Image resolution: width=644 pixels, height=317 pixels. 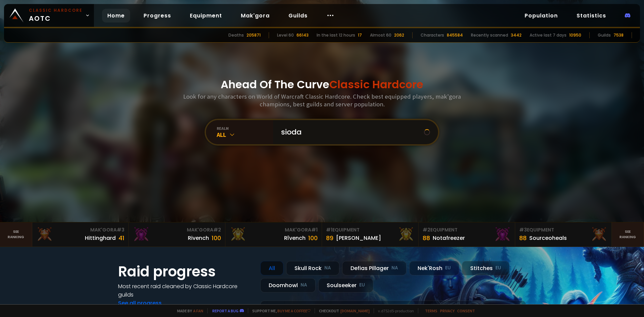 What do you see at coordinates (49, 15) in the screenshot?
I see `a: Classic HardcoreAOTC` at bounding box center [49, 15].